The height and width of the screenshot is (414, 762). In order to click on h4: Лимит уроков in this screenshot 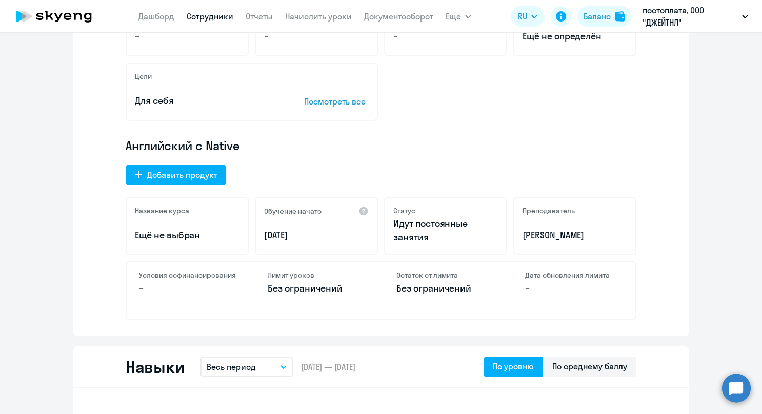, I will do `click(316, 275)`.